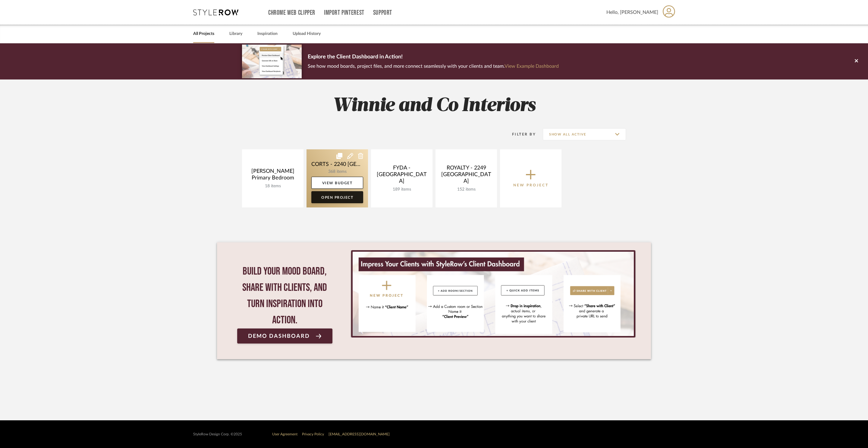 This screenshot has width=868, height=448. Describe the element at coordinates (531, 185) in the screenshot. I see `p: New Project` at that location.